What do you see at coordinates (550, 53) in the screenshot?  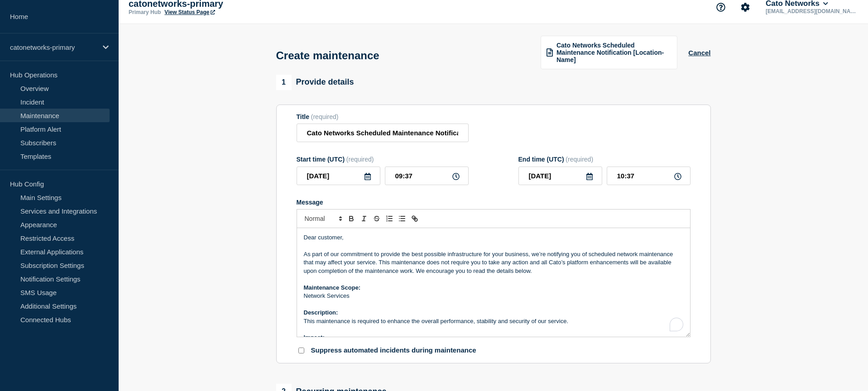 I see `img: template icon` at bounding box center [550, 53].